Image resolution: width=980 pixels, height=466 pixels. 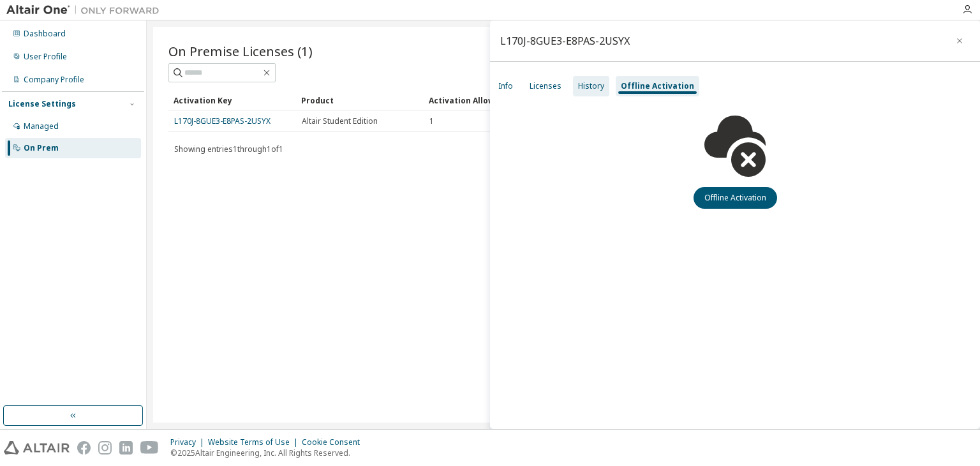 I want to click on div: Product, so click(x=360, y=100).